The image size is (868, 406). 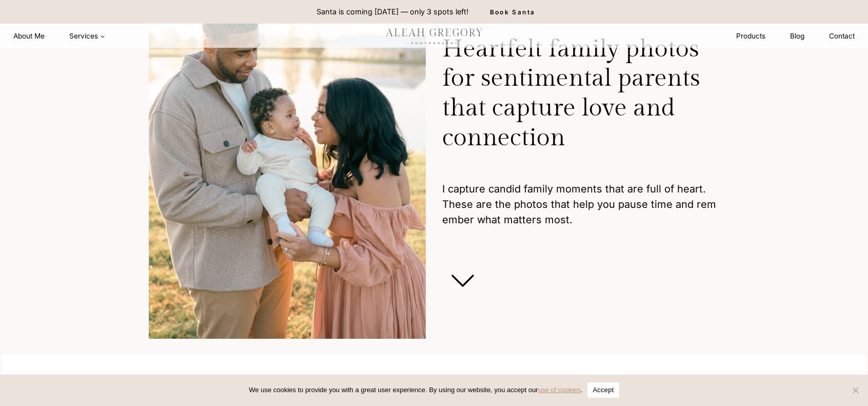 What do you see at coordinates (797, 36) in the screenshot?
I see `a: Blog` at bounding box center [797, 36].